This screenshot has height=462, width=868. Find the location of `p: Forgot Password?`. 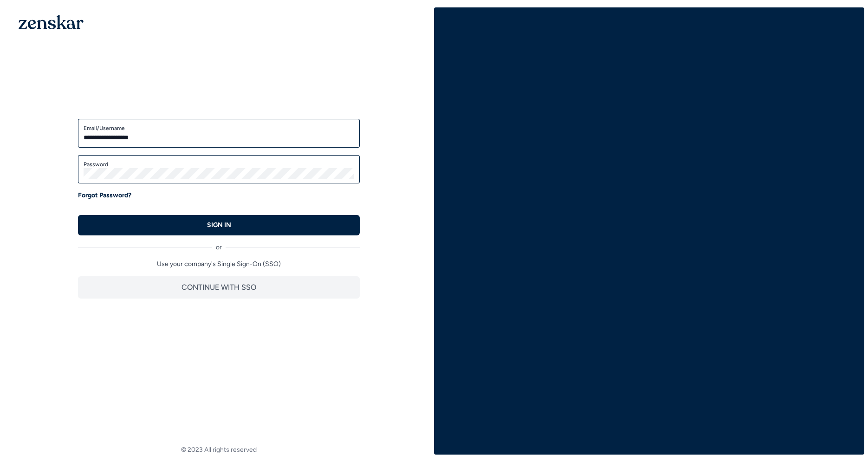

p: Forgot Password? is located at coordinates (104, 195).